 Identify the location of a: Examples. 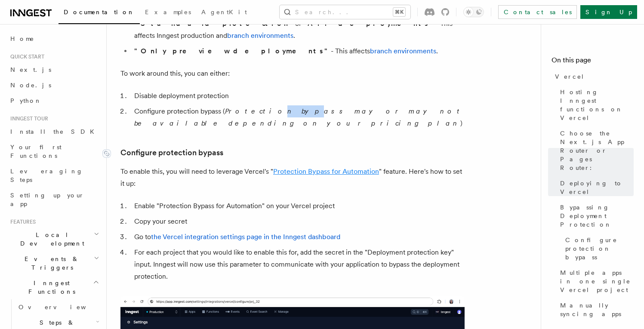
(167, 13).